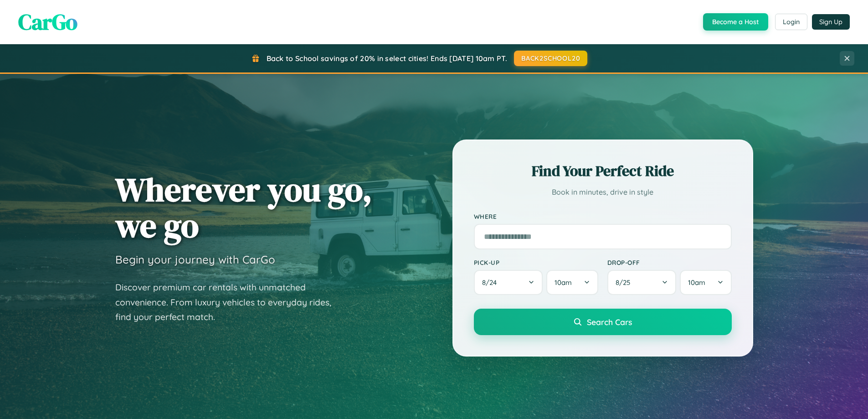 The width and height of the screenshot is (868, 419). Describe the element at coordinates (625, 283) in the screenshot. I see `span: 8 / 25` at that location.